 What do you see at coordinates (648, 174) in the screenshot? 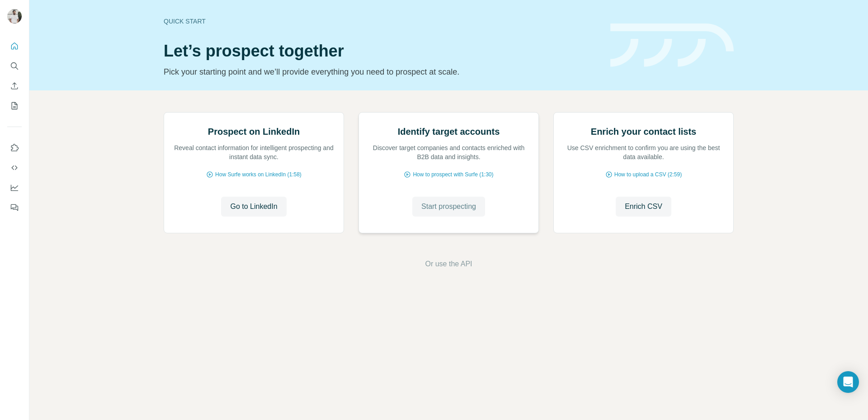
I see `span: How to upload a CSV (2:59)` at bounding box center [648, 174].